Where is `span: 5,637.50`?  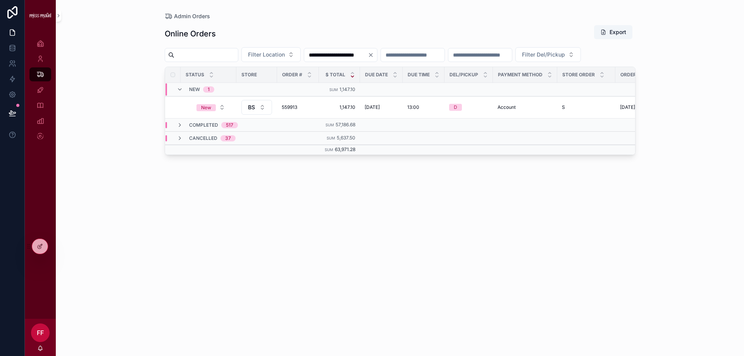 span: 5,637.50 is located at coordinates (346, 138).